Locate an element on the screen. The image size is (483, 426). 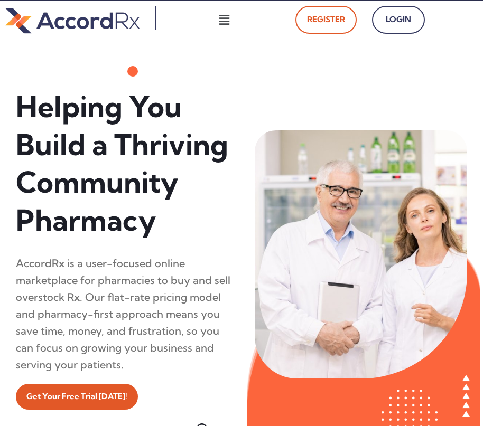
h1: Helping You Build a Thriving Community Pharmacy is located at coordinates (125, 164).